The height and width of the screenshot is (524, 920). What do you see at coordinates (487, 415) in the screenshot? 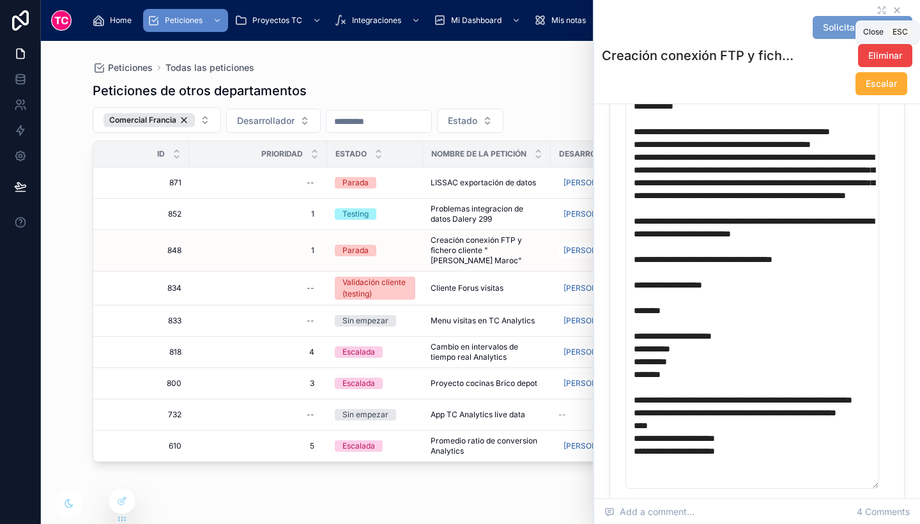
I see `a: App TC Analytics live data` at bounding box center [487, 415].